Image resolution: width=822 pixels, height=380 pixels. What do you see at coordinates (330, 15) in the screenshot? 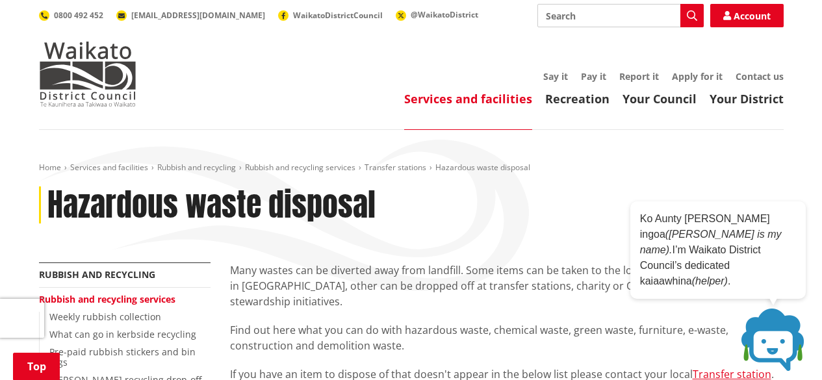
I see `a: WaikatoDistrictCouncil` at bounding box center [330, 15].